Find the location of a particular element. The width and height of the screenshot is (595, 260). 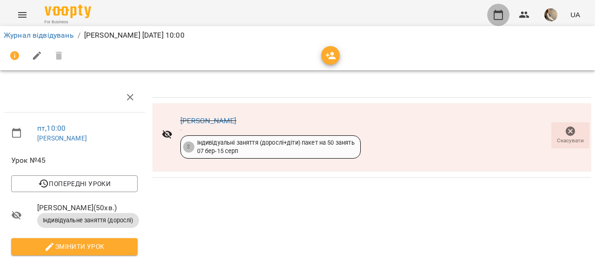

button: Скасувати is located at coordinates (571, 135).